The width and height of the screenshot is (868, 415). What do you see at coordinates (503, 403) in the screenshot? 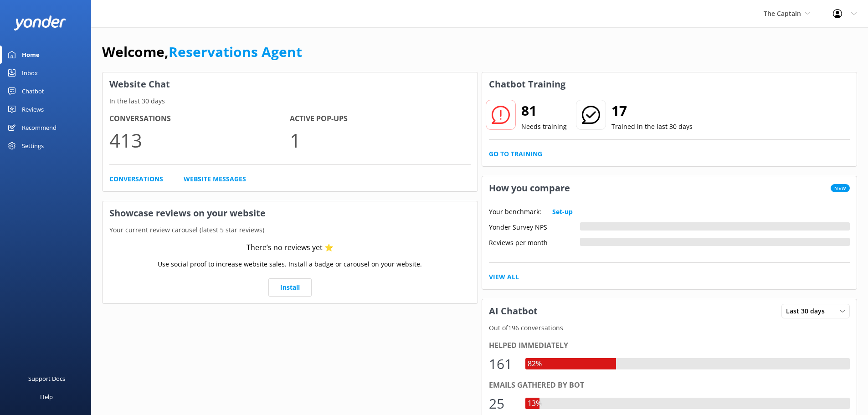
I see `div: 25` at bounding box center [503, 403].